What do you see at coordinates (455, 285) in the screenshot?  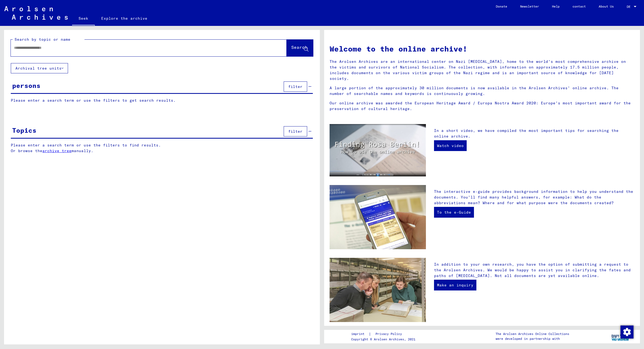 I see `font: Make an inquiry` at bounding box center [455, 285].